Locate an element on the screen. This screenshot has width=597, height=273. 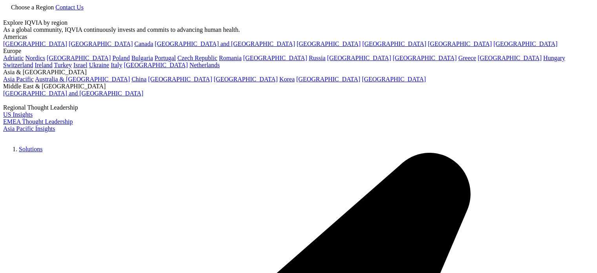
a: Turkey is located at coordinates (63, 65).